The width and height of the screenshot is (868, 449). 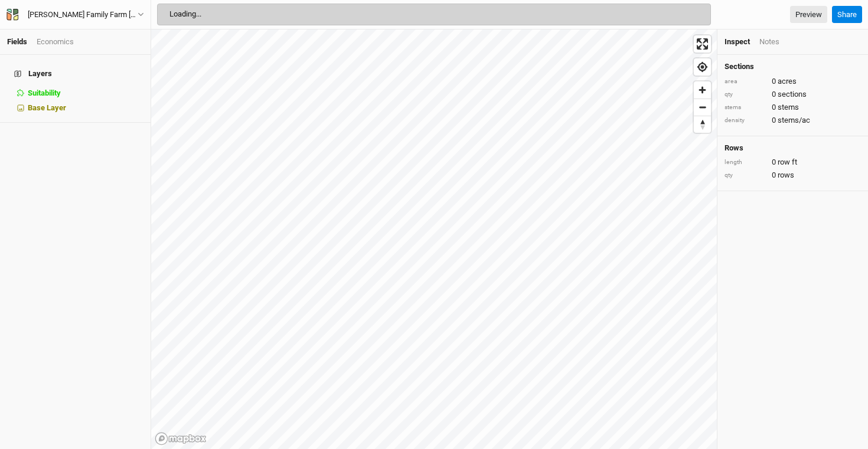 I want to click on span: Base Layer, so click(x=47, y=107).